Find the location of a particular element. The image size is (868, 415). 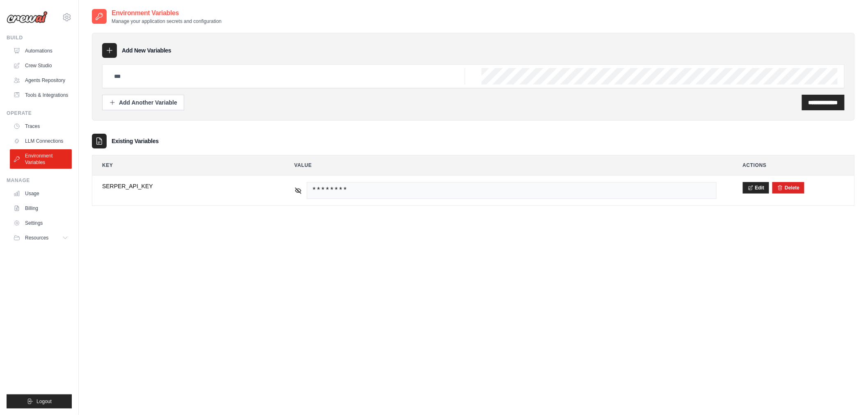

th: Actions is located at coordinates (794, 165).